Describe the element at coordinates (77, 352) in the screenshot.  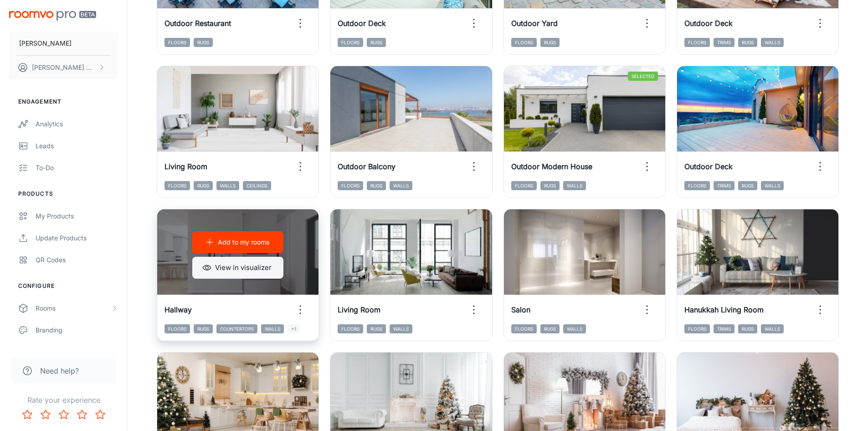
I see `div: Texts` at that location.